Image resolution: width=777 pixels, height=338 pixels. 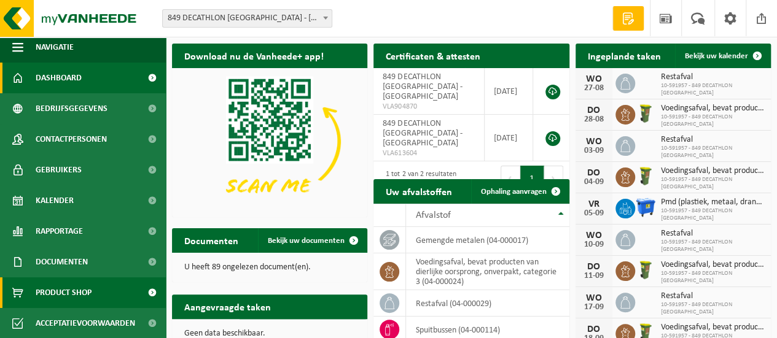 What do you see at coordinates (270, 141) in the screenshot?
I see `img: Download de VHEPlus App` at bounding box center [270, 141].